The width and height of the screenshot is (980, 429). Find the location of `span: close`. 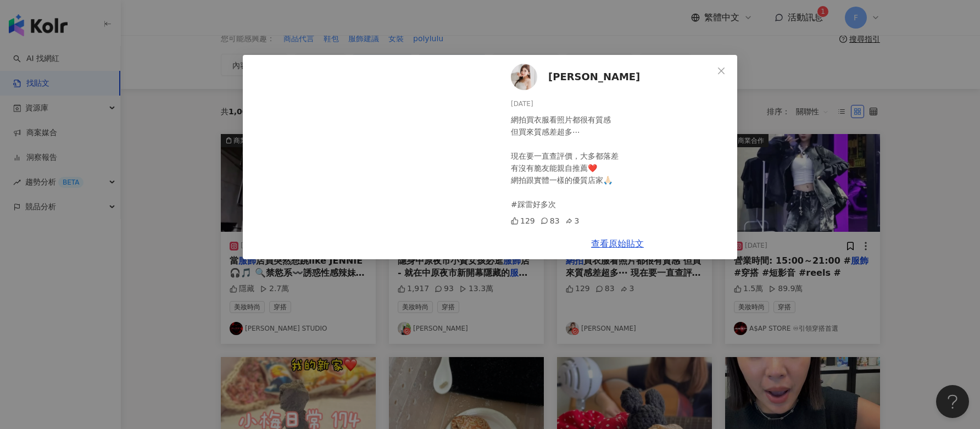

span: close is located at coordinates (722, 71).